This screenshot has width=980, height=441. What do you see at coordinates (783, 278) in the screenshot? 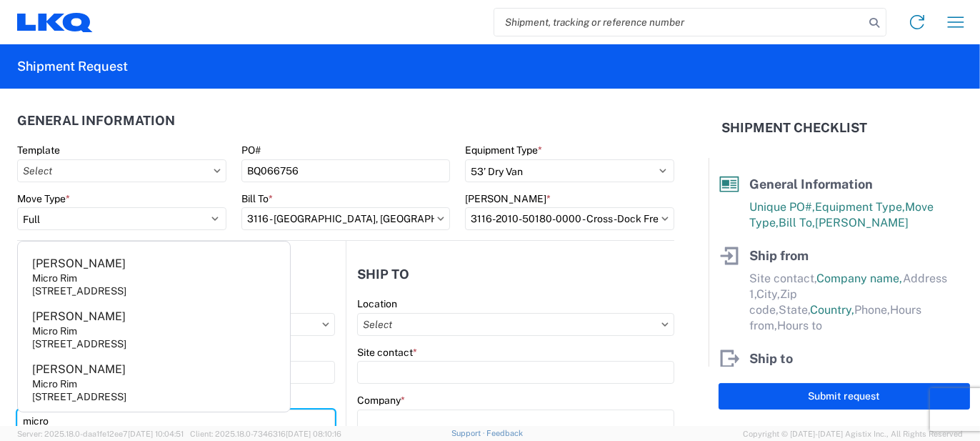
I see `span: Site contact,` at bounding box center [783, 278].